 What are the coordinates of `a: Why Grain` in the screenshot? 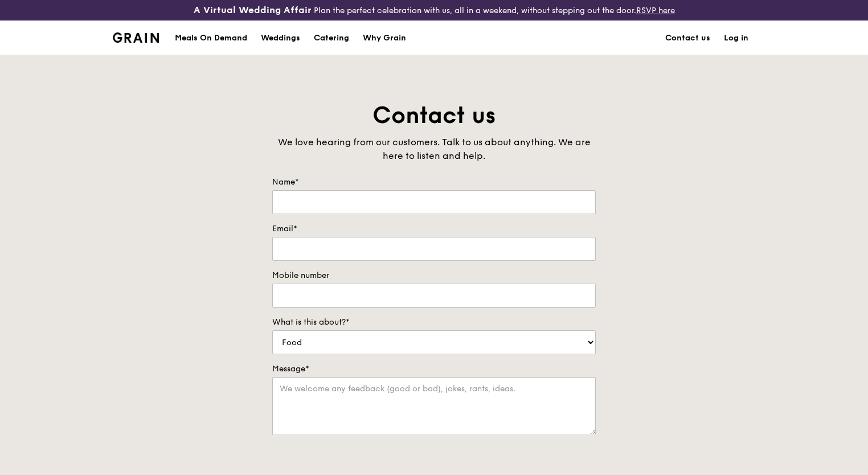 It's located at (384, 38).